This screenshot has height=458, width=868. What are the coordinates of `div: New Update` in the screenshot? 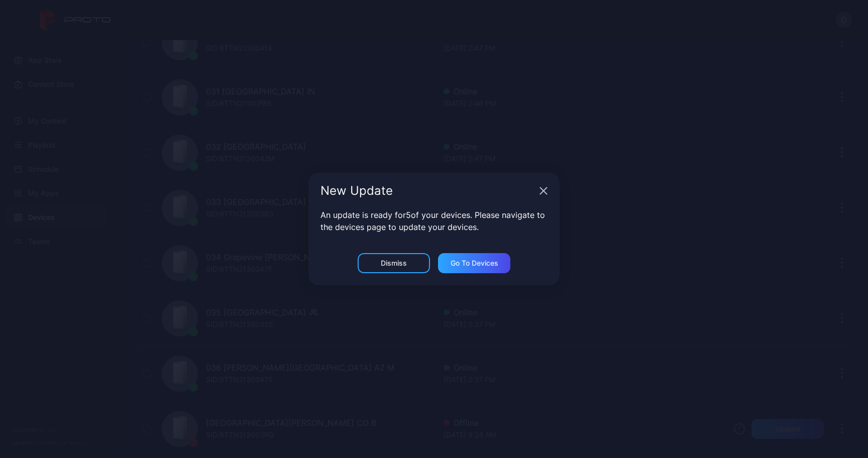 It's located at (428, 191).